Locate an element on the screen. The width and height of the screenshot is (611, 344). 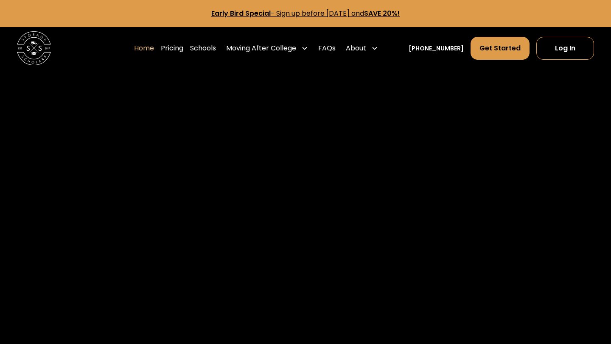
a: Get Started is located at coordinates (499, 48).